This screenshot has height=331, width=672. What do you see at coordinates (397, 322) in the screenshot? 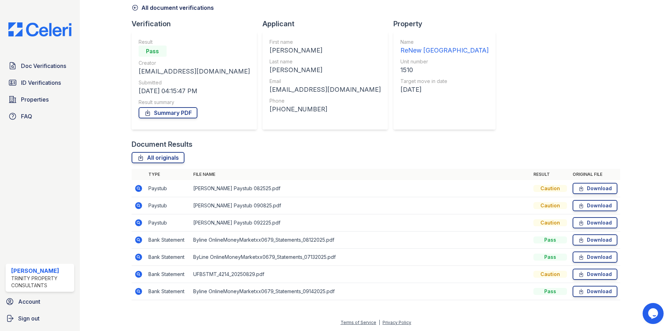
I see `a: Privacy Policy` at bounding box center [397, 322].